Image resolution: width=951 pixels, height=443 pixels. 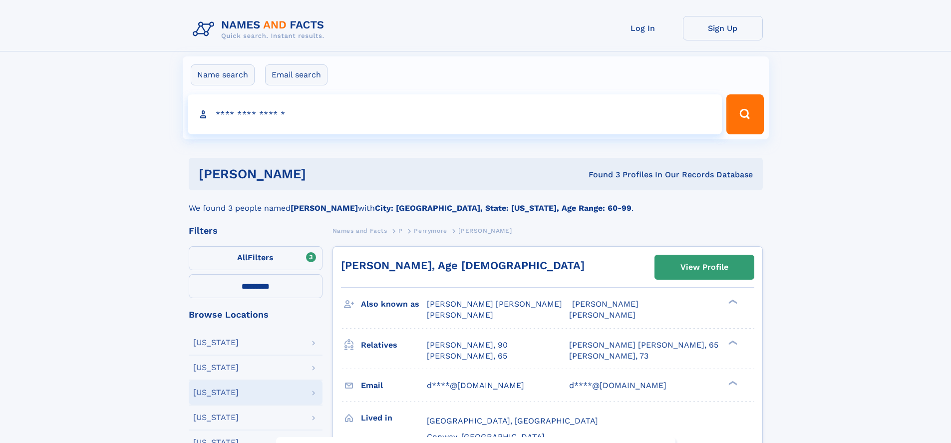 What do you see at coordinates (394, 385) in the screenshot?
I see `h3: Email` at bounding box center [394, 385].